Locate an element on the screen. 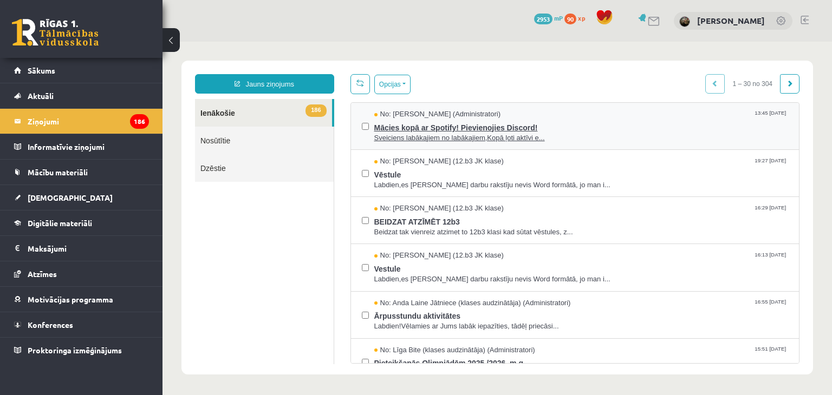  span: Proktoringa izmēģinājums is located at coordinates (75, 350).